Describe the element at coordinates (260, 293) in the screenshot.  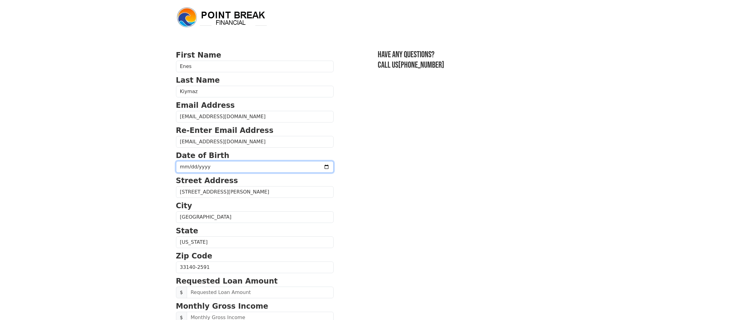
I see `input: Requested Loan Amount` at that location.